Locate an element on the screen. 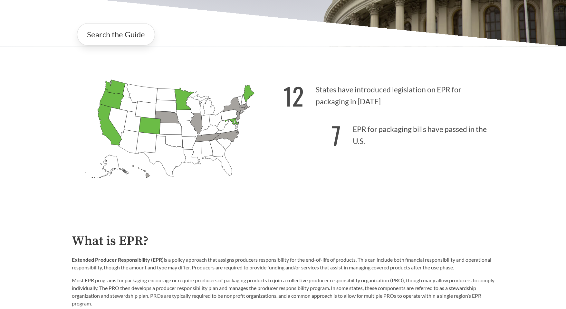 The height and width of the screenshot is (309, 566). strong: 12 is located at coordinates (293, 96).